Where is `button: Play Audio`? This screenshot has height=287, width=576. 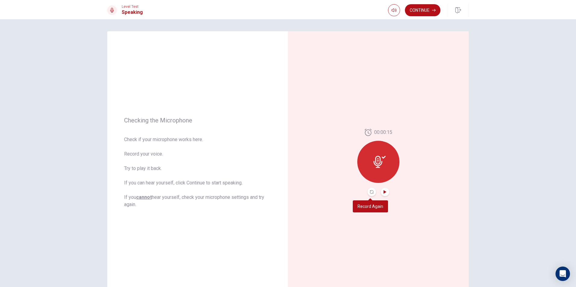
button: Play Audio is located at coordinates (385, 192).